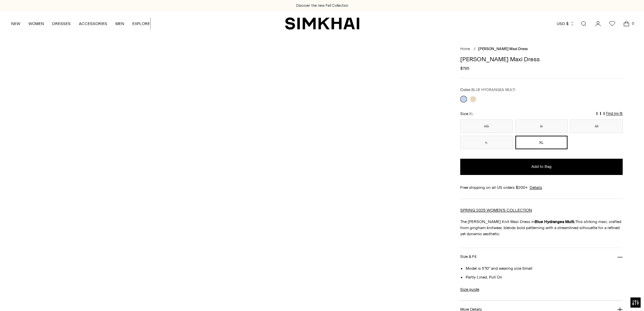  I want to click on a: Discover the new Fall Collection, so click(322, 6).